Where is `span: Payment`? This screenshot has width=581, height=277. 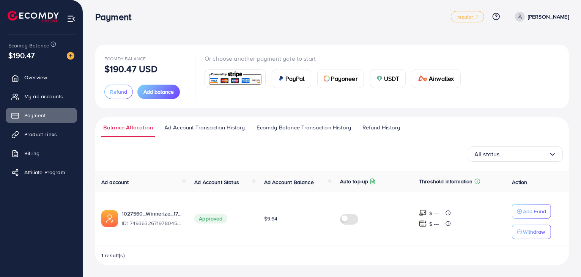 span: Payment is located at coordinates (35, 115).